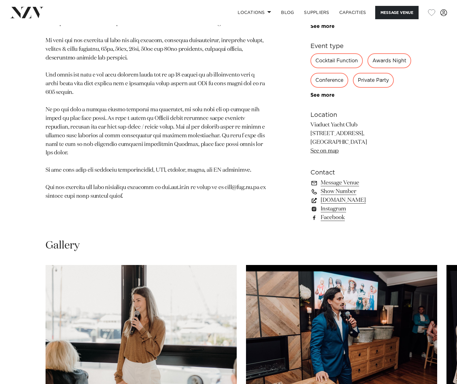 The image size is (457, 384). I want to click on a: BLOG, so click(287, 12).